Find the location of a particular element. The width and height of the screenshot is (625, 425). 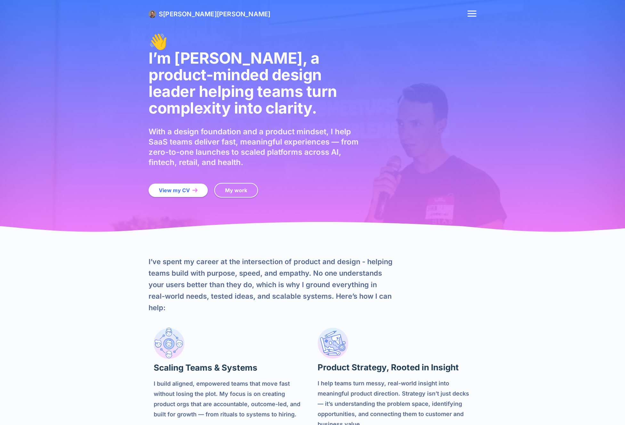

p: I’ve spent my career at the intersection of product and design - helping teams build with purpose... is located at coordinates (271, 285).